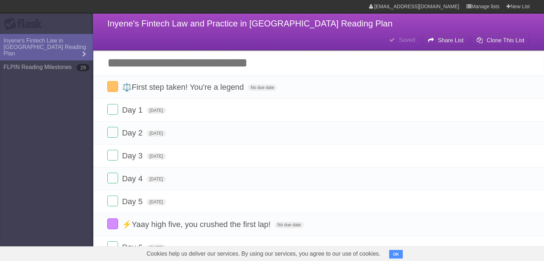  Describe the element at coordinates (133, 178) in the screenshot. I see `span: Day 4` at that location.